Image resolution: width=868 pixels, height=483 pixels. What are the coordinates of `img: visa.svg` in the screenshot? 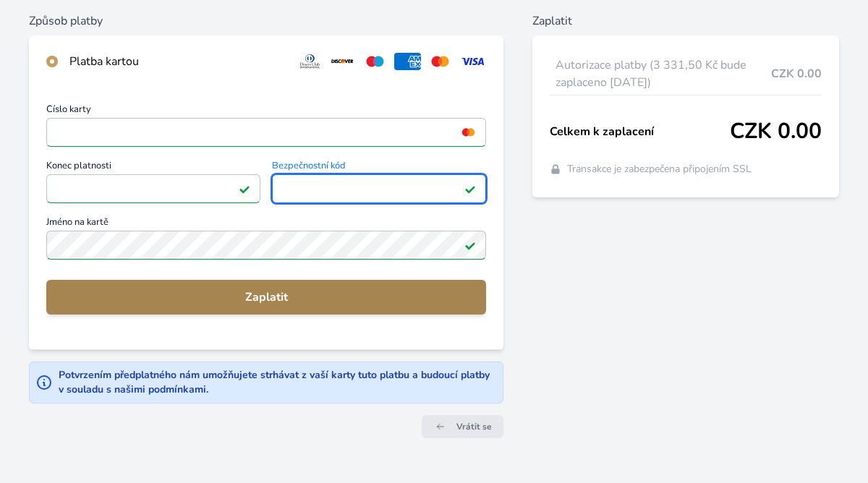 It's located at (472, 61).